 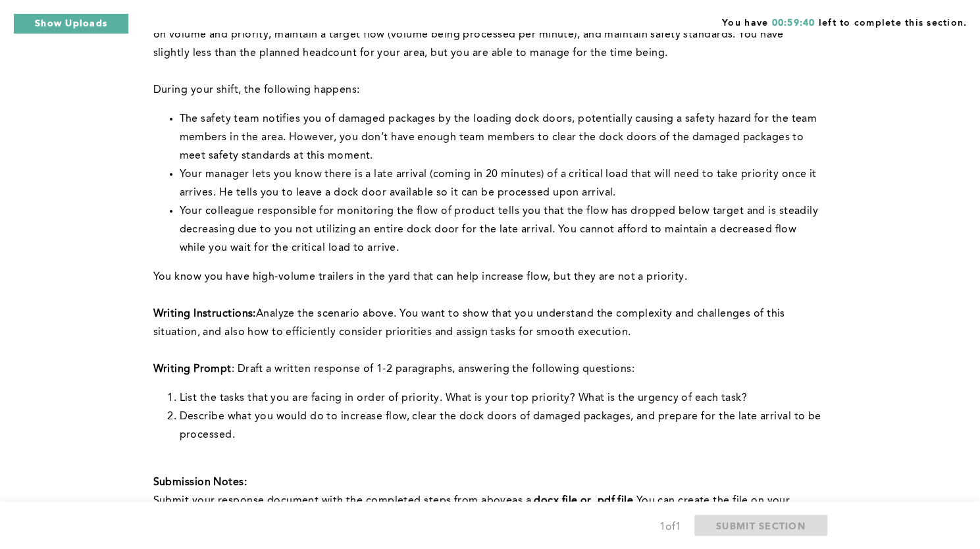 I want to click on span: : Draft a written response of 1-2 paragraphs, answering the following questions:, so click(x=433, y=369).